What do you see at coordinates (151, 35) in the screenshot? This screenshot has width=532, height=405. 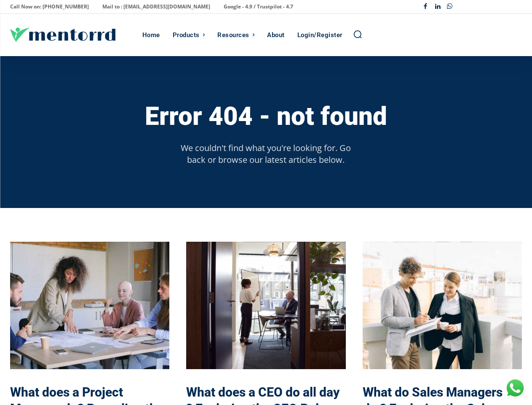 I see `div: Home` at bounding box center [151, 35].